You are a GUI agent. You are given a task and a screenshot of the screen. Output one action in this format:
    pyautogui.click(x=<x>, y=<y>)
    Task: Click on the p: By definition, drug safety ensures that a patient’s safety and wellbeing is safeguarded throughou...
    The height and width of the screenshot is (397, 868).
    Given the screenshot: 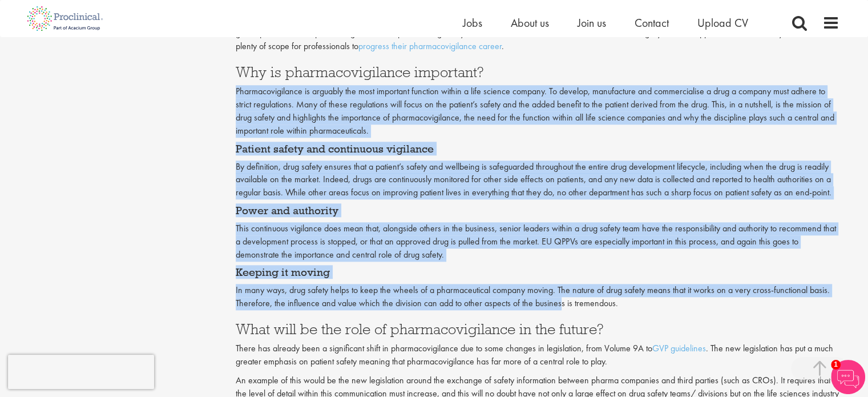 What is the action you would take?
    pyautogui.click(x=538, y=180)
    